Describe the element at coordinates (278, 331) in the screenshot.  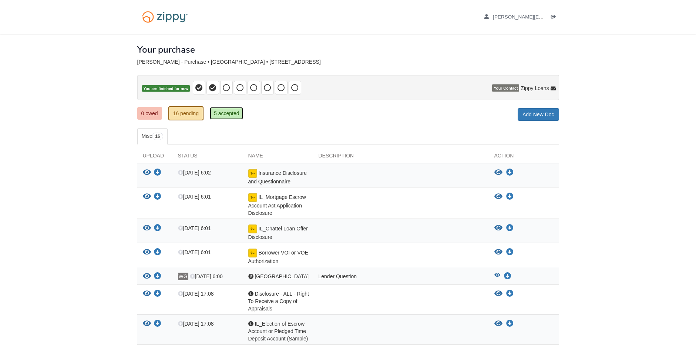
I see `span: IL_Election of Escrow Account or Pledged Time Deposit Account (Sample)` at that location.